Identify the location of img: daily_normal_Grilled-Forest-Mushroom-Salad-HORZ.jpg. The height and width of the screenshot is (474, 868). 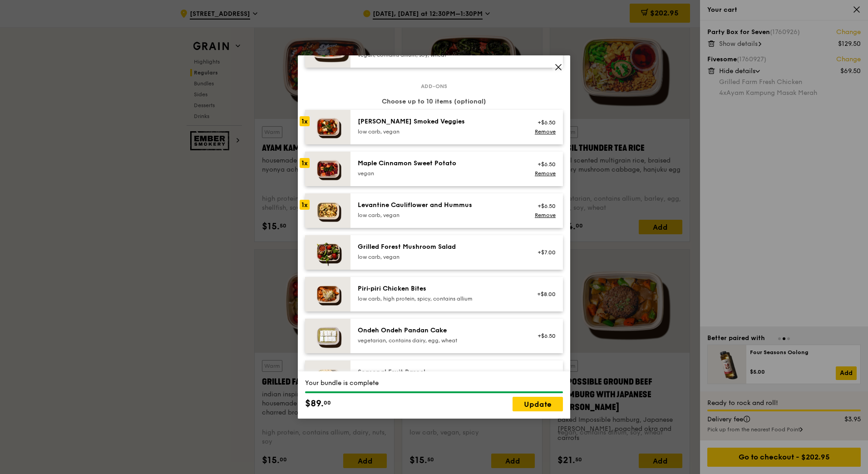
(328, 252).